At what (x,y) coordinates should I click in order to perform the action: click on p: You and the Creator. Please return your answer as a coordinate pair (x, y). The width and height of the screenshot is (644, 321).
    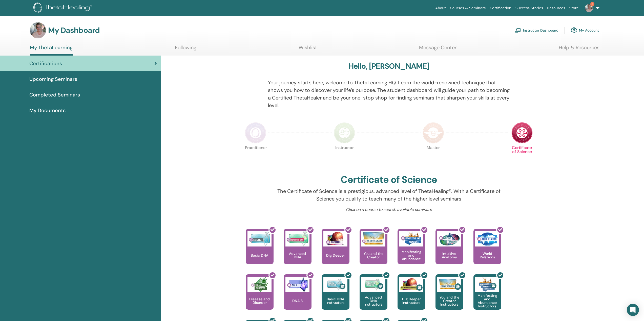
    Looking at the image, I should click on (373, 255).